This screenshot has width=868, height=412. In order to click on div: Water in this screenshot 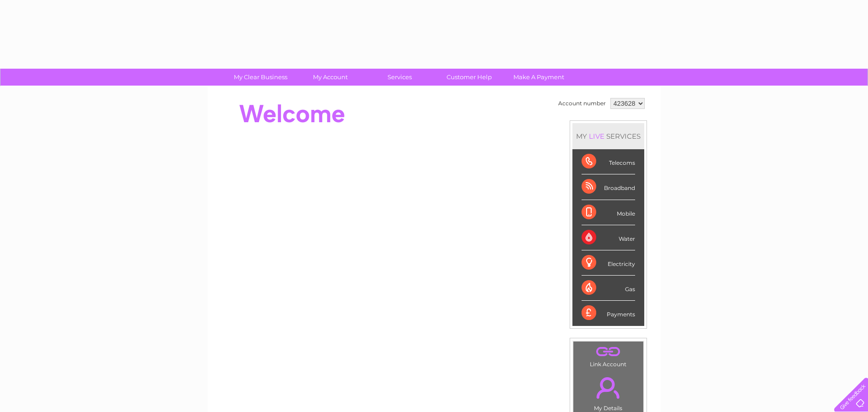, I will do `click(608, 238)`.